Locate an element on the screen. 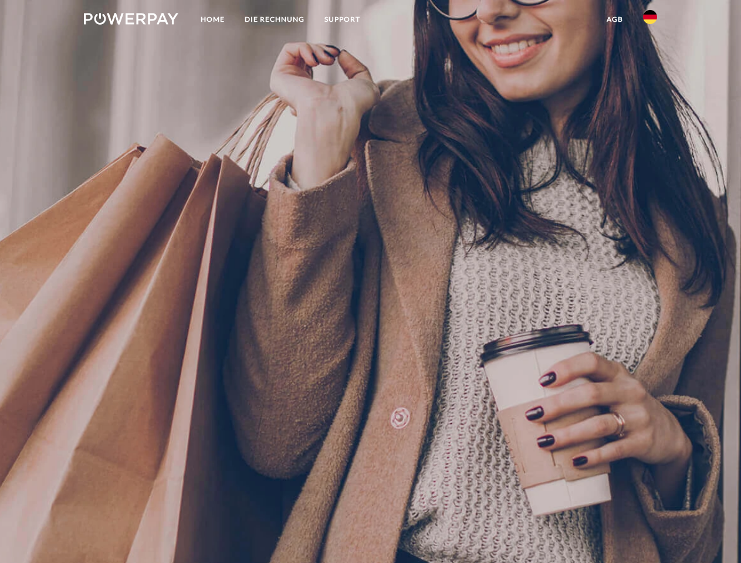 The height and width of the screenshot is (563, 741). img: de is located at coordinates (650, 17).